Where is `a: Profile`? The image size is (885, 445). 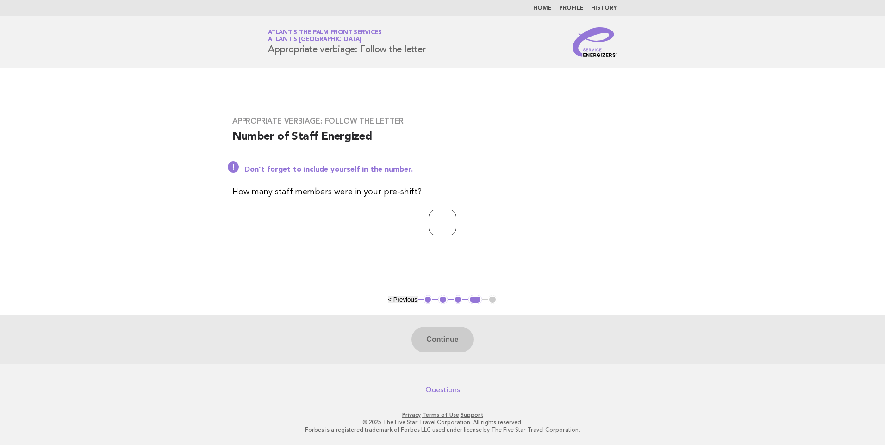 a: Profile is located at coordinates (571, 8).